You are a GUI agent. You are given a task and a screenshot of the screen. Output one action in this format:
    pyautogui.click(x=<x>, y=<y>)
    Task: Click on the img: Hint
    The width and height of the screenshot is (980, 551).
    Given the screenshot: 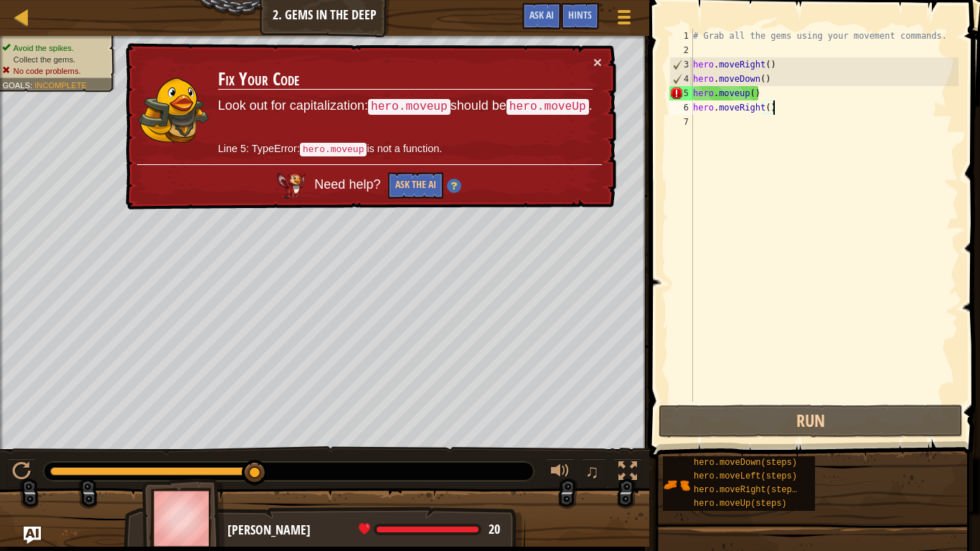 What is the action you would take?
    pyautogui.click(x=455, y=186)
    